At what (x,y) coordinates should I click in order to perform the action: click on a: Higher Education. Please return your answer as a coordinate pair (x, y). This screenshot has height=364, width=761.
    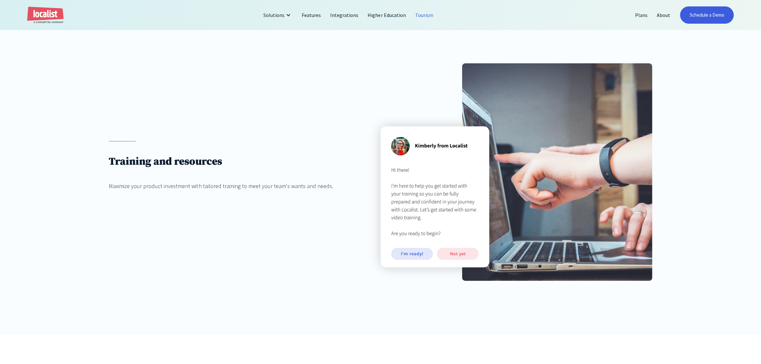
    Looking at the image, I should click on (387, 15).